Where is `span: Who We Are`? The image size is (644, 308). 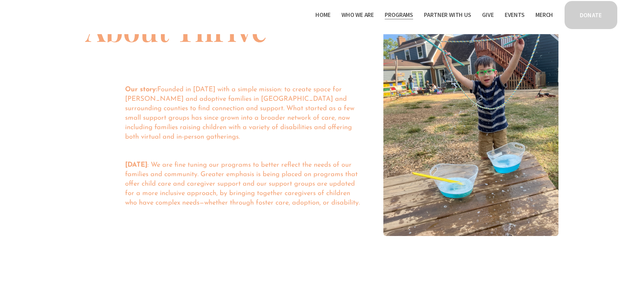 span: Who We Are is located at coordinates (358, 15).